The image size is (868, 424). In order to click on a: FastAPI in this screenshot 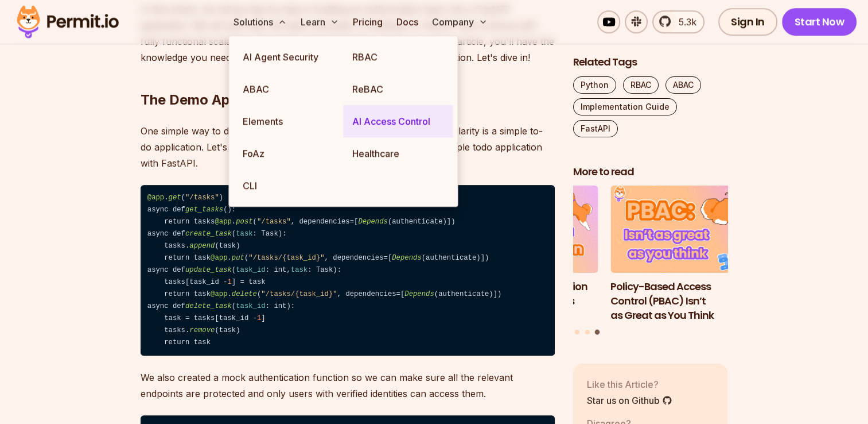, I will do `click(595, 129)`.